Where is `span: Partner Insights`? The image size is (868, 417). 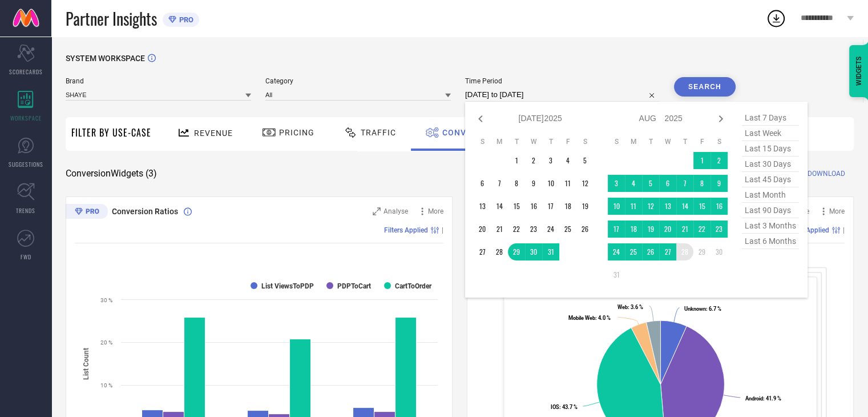 span: Partner Insights is located at coordinates (111, 19).